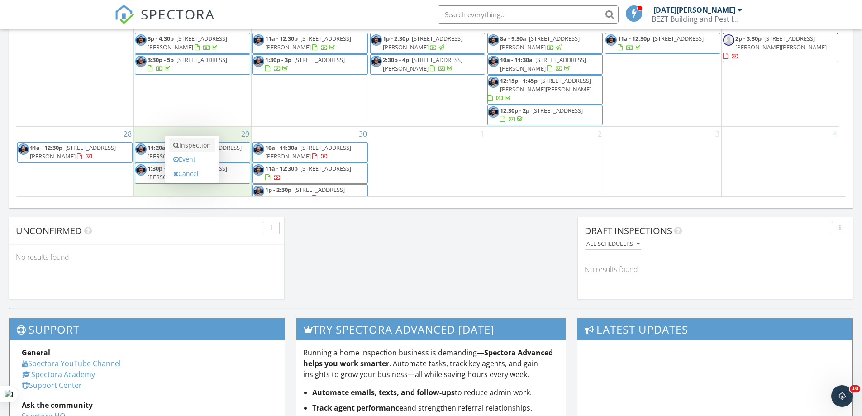 This screenshot has height=416, width=862. Describe the element at coordinates (161, 38) in the screenshot. I see `span: 3p - 4:30p` at that location.